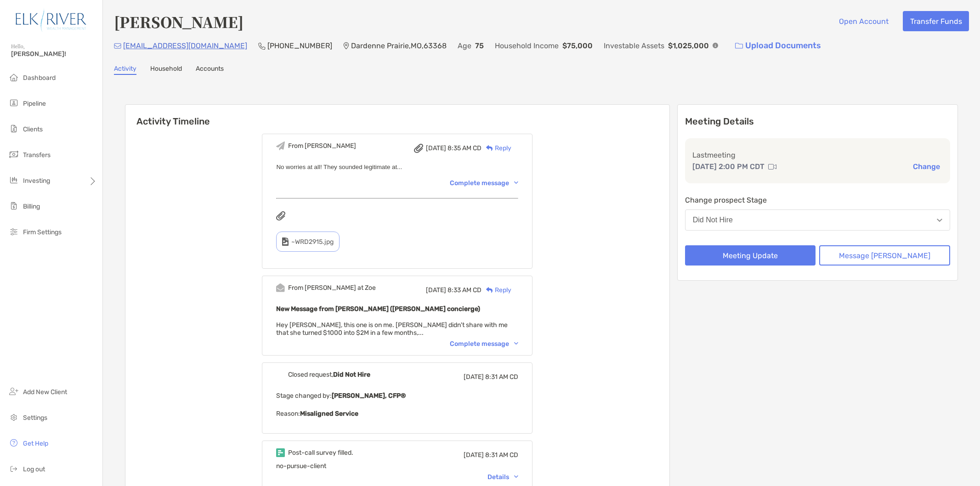 The image size is (980, 486). What do you see at coordinates (39, 78) in the screenshot?
I see `span: Dashboard` at bounding box center [39, 78].